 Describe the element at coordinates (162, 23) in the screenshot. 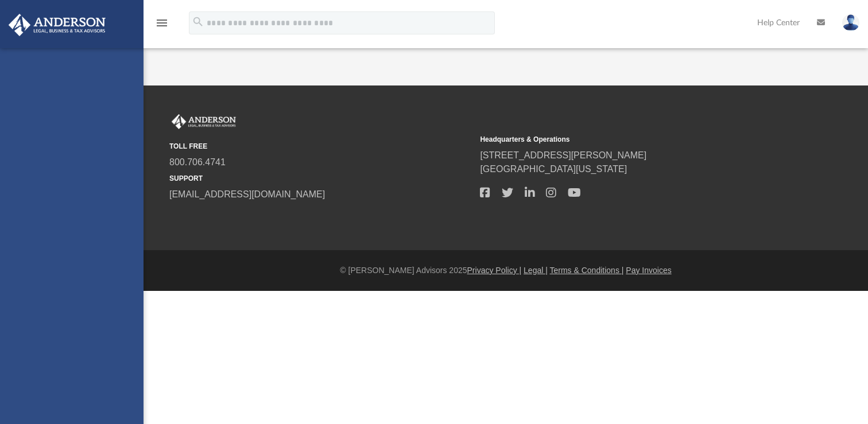

I see `i: menu` at that location.